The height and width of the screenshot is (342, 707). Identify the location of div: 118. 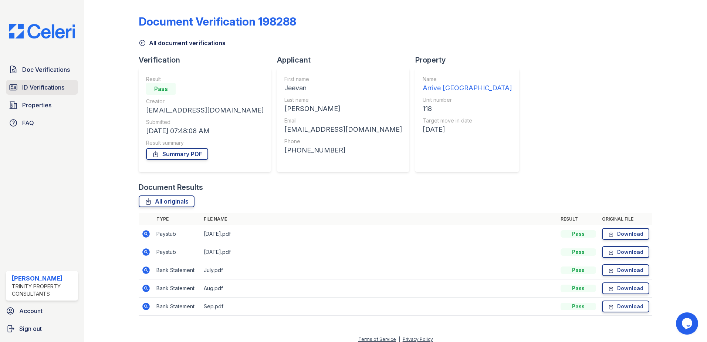
(467, 109).